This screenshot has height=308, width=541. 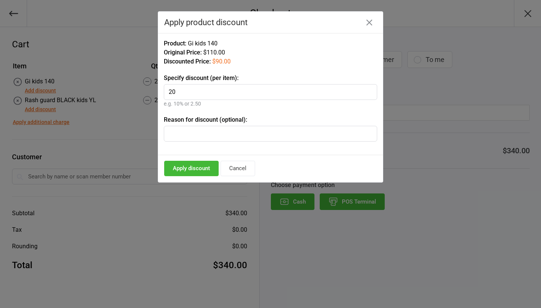 What do you see at coordinates (271, 104) in the screenshot?
I see `div: e.g. 10% or 2.50` at bounding box center [271, 104].